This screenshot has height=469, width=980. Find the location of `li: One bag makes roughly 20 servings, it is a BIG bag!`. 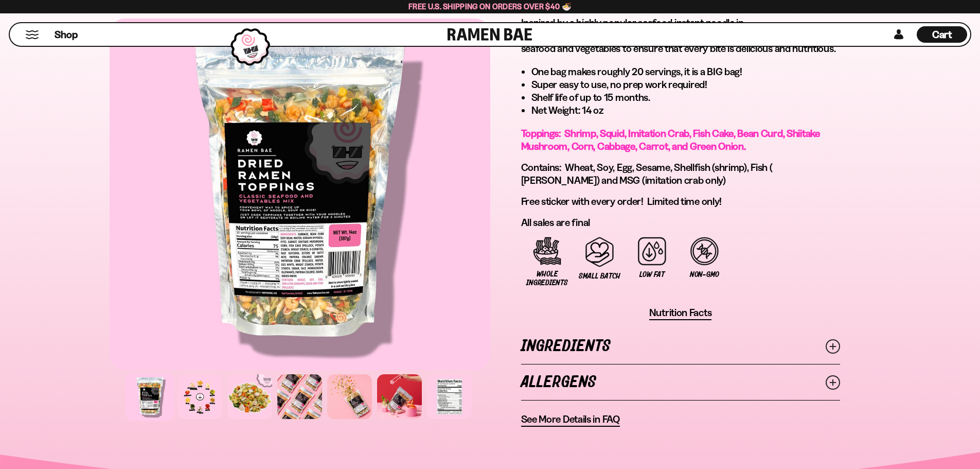

li: One bag makes roughly 20 servings, it is a BIG bag! is located at coordinates (686, 72).